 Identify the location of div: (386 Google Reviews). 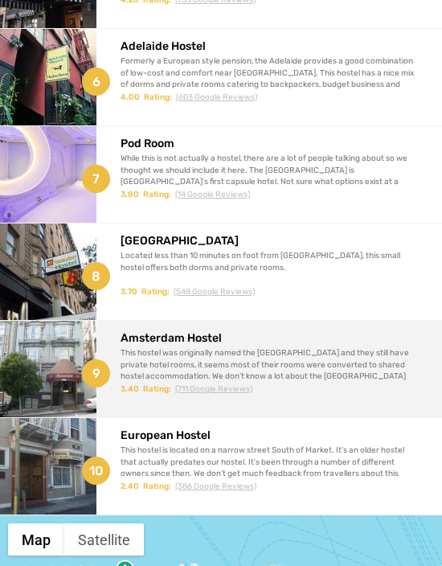
(216, 487).